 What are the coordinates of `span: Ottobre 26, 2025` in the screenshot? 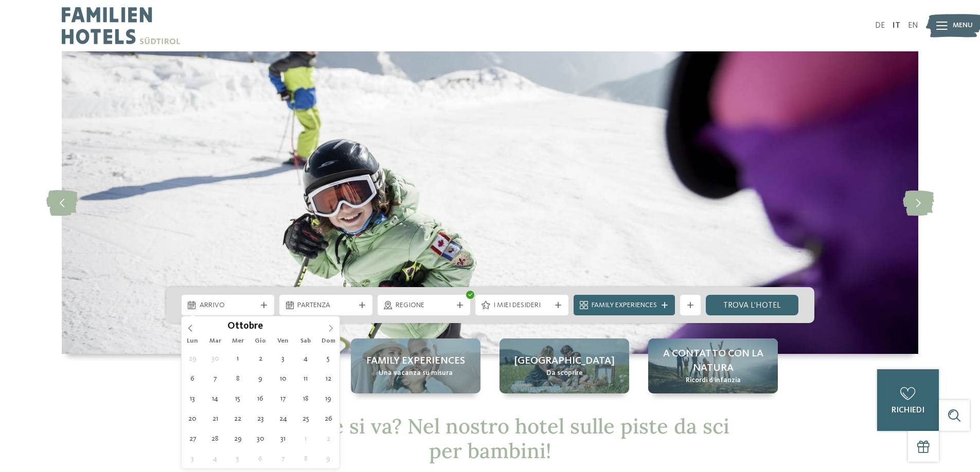 It's located at (328, 418).